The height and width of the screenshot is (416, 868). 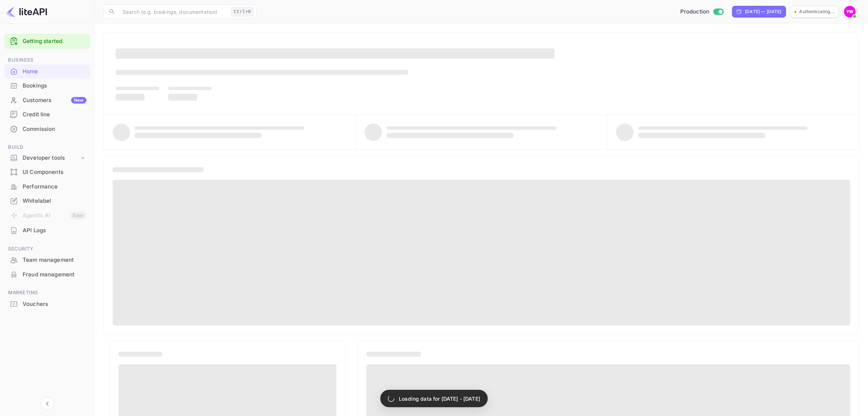 I want to click on a: CustomersNew, so click(x=47, y=100).